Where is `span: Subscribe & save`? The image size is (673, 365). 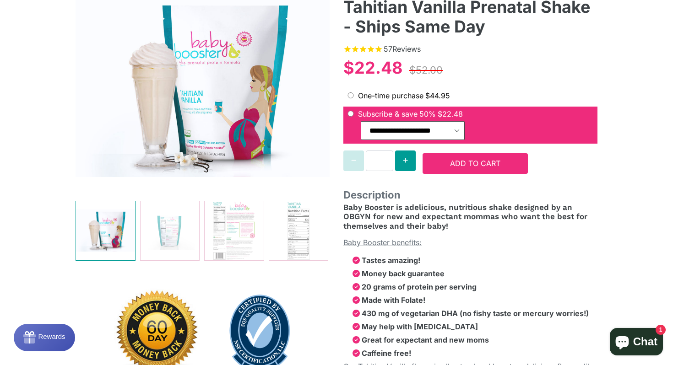 span: Subscribe & save is located at coordinates (389, 114).